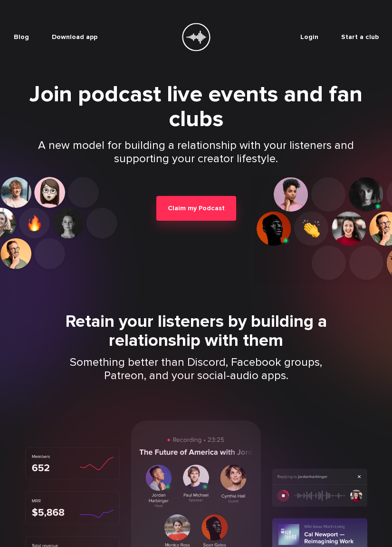  What do you see at coordinates (196, 152) in the screenshot?
I see `p: A new model for building a relationship with your listeners and supporting your creator lifestyle.` at bounding box center [196, 152].